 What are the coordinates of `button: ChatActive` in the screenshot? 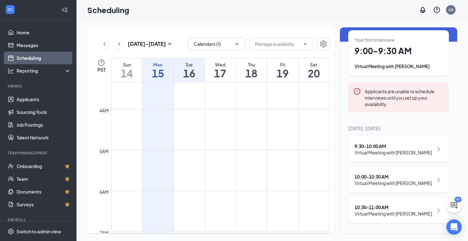 It's located at (454, 206).